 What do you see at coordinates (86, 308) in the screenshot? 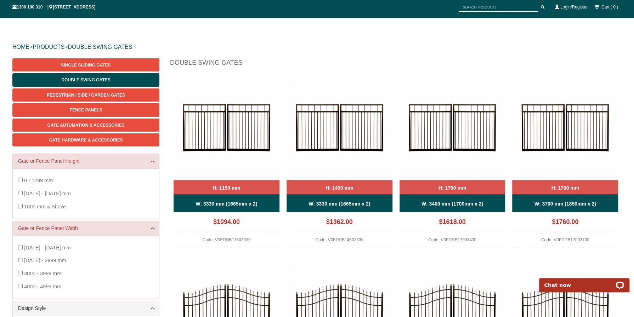
I see `a: Design Style` at bounding box center [86, 308].